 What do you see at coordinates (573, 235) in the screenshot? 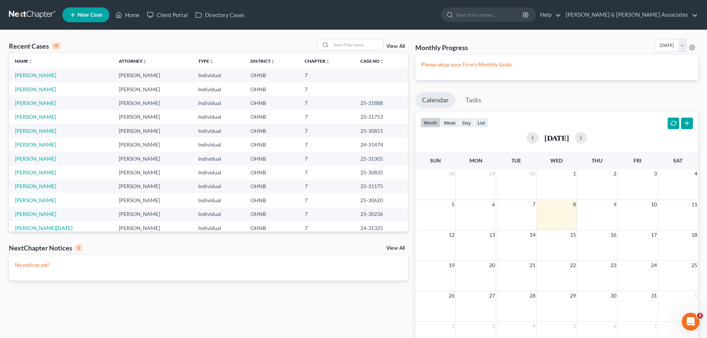
I see `span: 15` at bounding box center [573, 235].